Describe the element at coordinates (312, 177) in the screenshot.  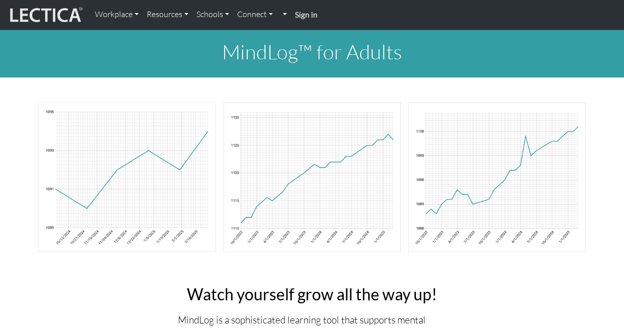
I see `img: mindlog-chart-banner-adult.png` at that location.